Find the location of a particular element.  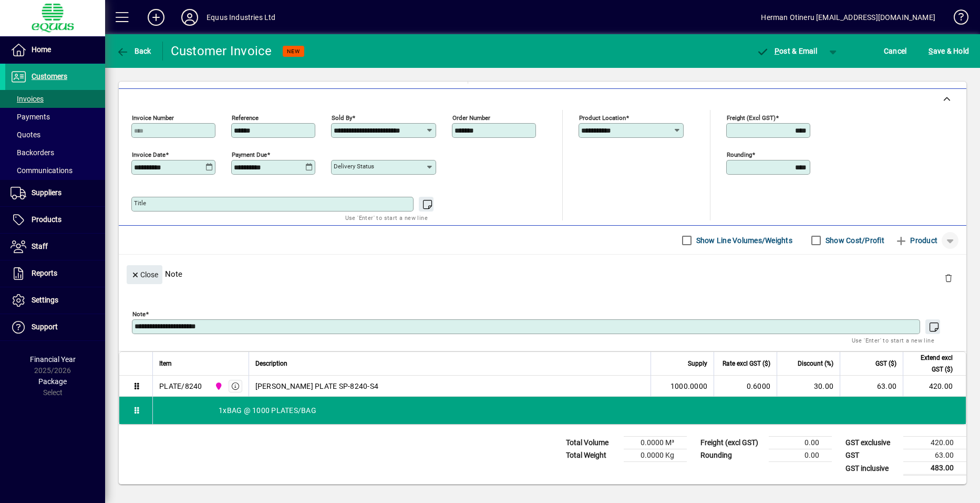

td: 30.00 is located at coordinates (808, 386).